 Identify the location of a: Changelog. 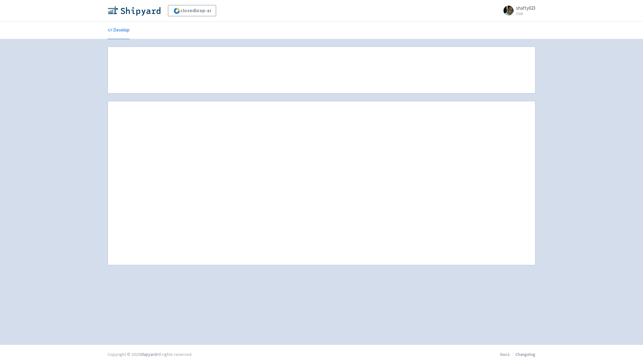
(525, 354).